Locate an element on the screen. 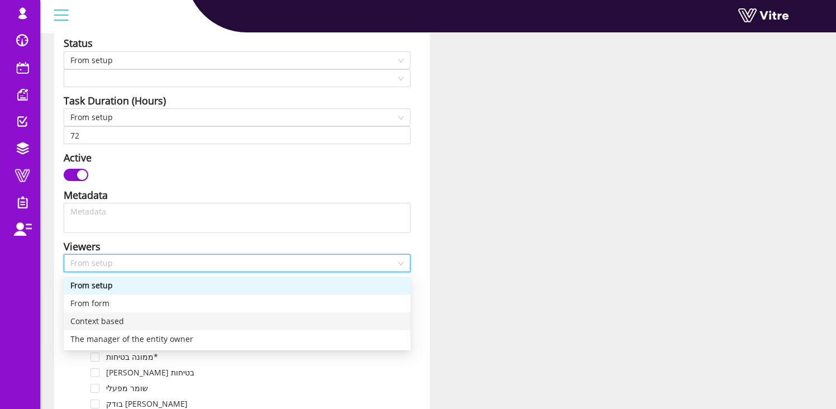  div: Active is located at coordinates (78, 157).